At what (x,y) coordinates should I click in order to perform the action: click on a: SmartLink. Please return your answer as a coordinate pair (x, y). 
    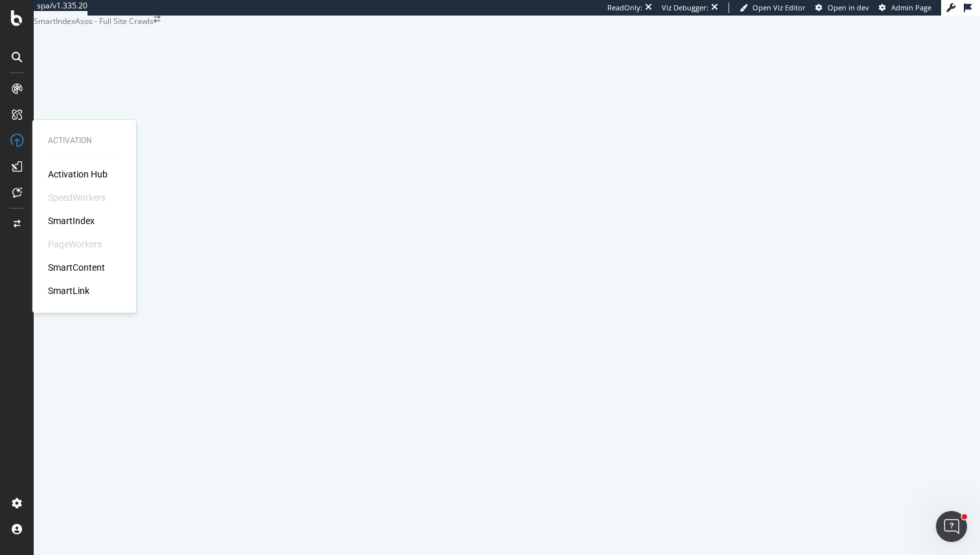
    Looking at the image, I should click on (69, 291).